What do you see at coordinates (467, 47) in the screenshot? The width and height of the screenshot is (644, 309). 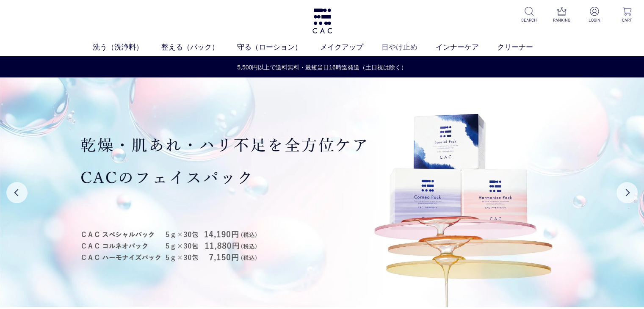 I see `a: インナーケア` at bounding box center [467, 47].